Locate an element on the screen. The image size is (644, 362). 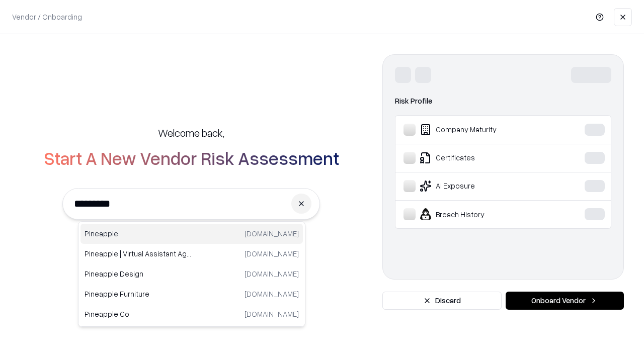
p: Pineapple Design is located at coordinates (138, 274).